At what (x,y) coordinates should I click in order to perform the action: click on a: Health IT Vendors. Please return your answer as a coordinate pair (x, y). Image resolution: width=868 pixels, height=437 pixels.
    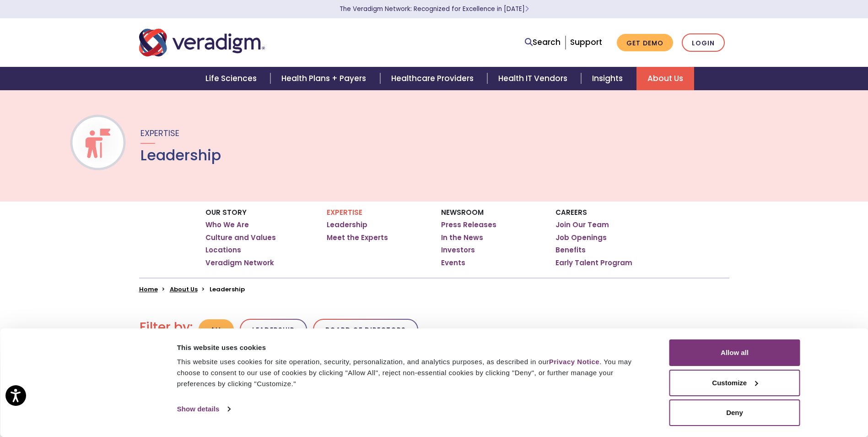
    Looking at the image, I should click on (534, 79).